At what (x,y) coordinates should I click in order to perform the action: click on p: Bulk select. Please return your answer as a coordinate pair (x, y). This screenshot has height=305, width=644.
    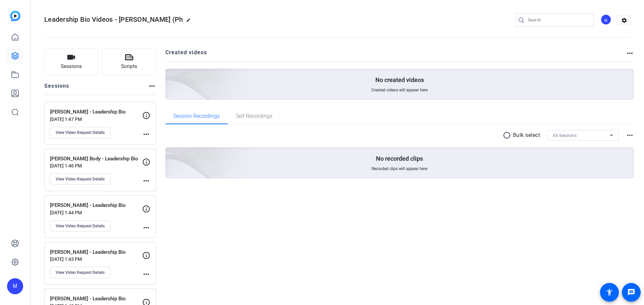
    Looking at the image, I should click on (526, 135).